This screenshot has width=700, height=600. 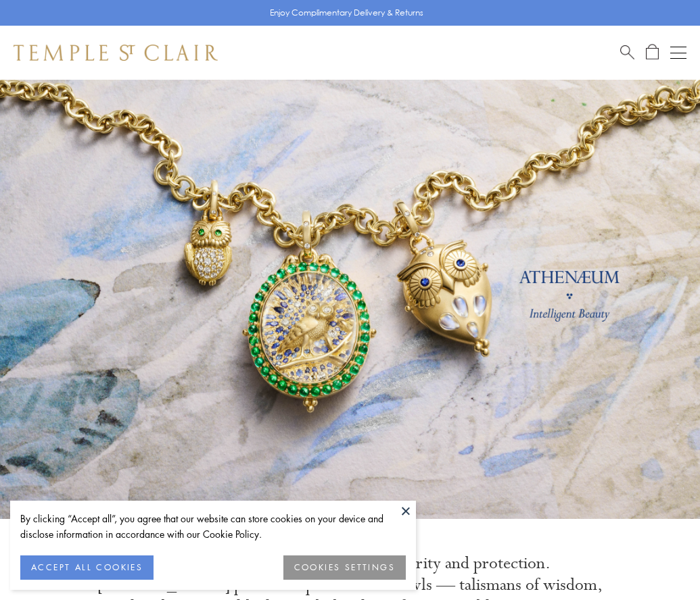 What do you see at coordinates (652, 52) in the screenshot?
I see `a: Open Shopping Bag` at bounding box center [652, 52].